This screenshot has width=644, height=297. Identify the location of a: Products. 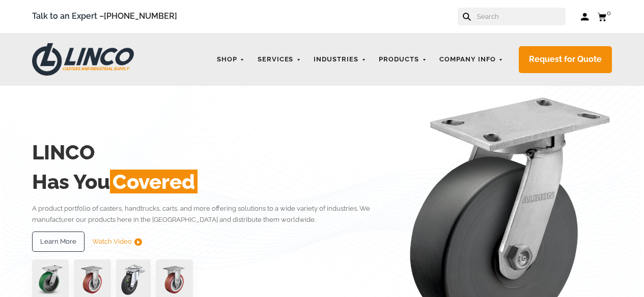
(402, 60).